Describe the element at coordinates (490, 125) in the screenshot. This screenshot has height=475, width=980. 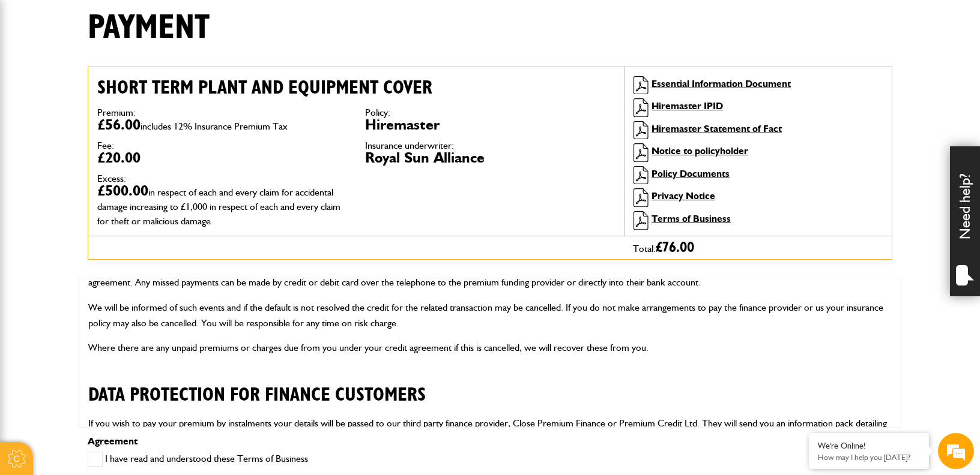
I see `dd: Hiremaster` at that location.